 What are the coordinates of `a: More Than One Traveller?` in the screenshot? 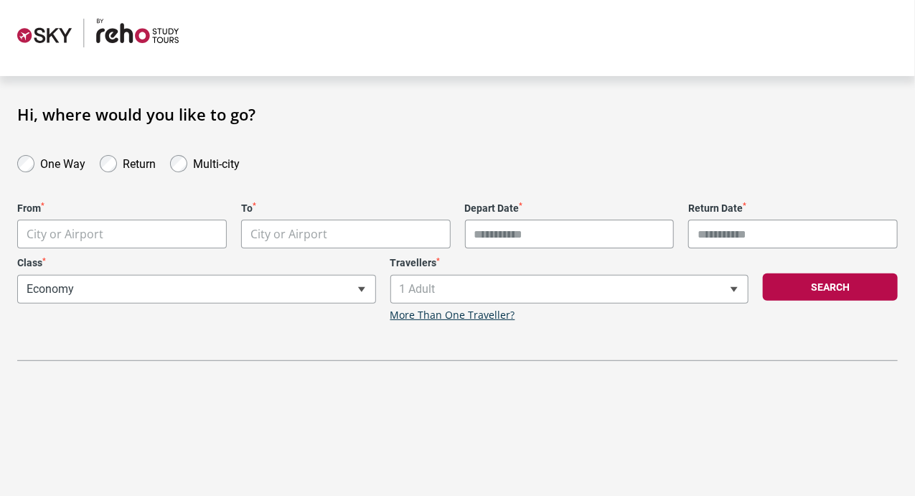 It's located at (453, 315).